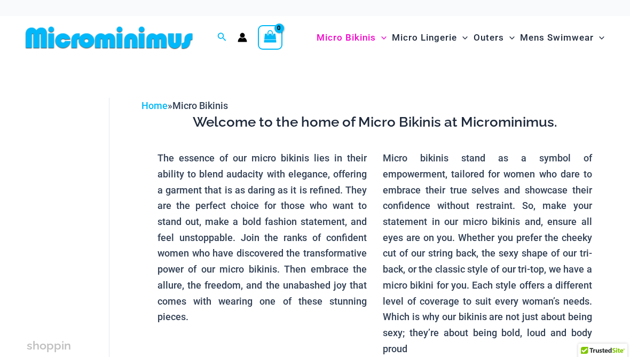 The height and width of the screenshot is (357, 630). I want to click on span: Mens Swimwear, so click(557, 37).